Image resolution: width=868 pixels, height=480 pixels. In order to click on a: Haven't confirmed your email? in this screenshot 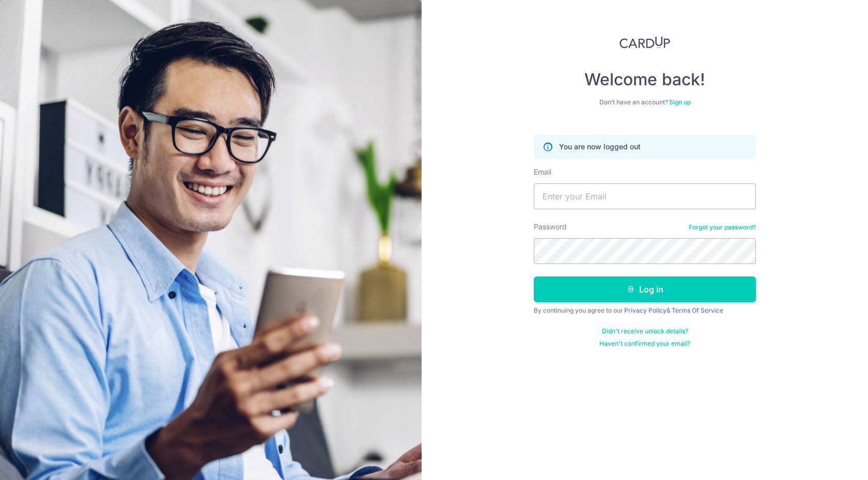, I will do `click(645, 343)`.